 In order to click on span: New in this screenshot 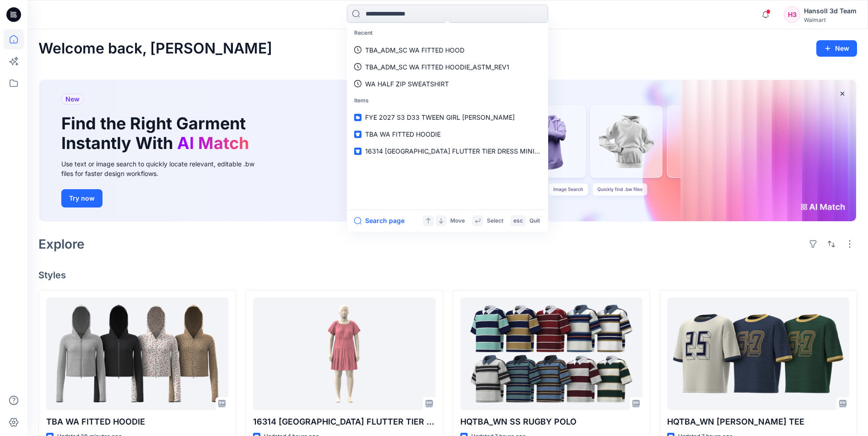, I will do `click(72, 99)`.